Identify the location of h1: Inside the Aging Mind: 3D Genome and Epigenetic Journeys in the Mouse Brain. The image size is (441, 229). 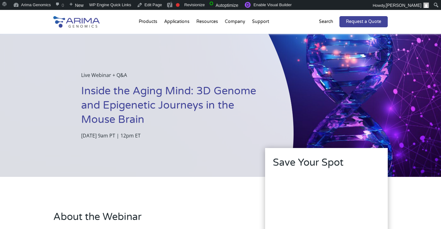
(172, 108).